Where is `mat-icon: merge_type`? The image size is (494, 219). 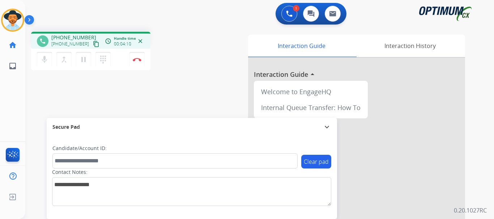
mat-icon: merge_type is located at coordinates (64, 60).